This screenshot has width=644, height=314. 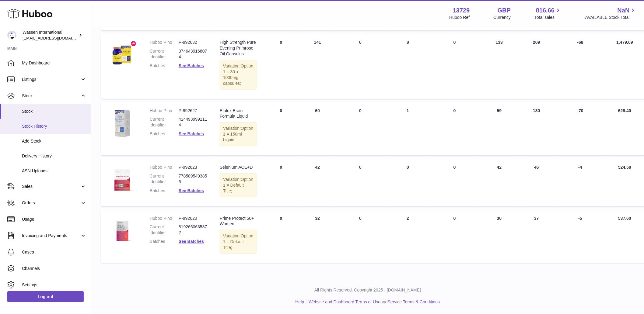 What do you see at coordinates (238, 134) in the screenshot?
I see `span: Option 1 = 150ml Liquid;` at bounding box center [238, 134].